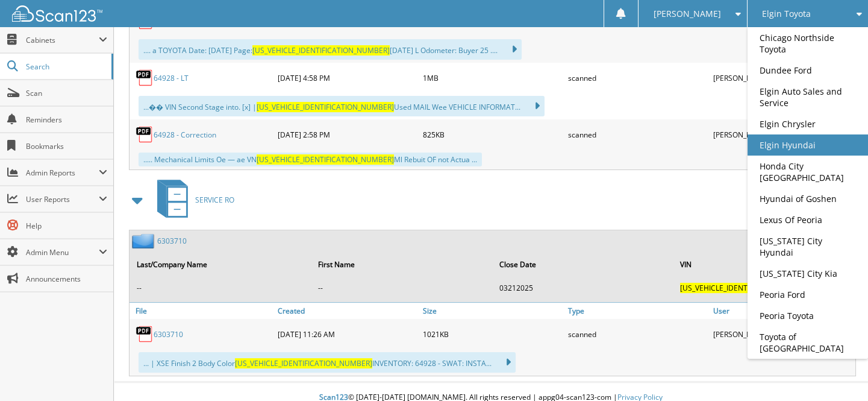 This screenshot has height=401, width=868. I want to click on div: 825KB, so click(492, 135).